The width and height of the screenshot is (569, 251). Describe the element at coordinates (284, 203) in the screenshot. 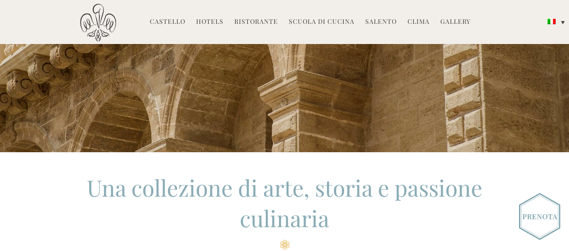

I see `span: Una collezione di arte, storia e passione culinaria` at that location.